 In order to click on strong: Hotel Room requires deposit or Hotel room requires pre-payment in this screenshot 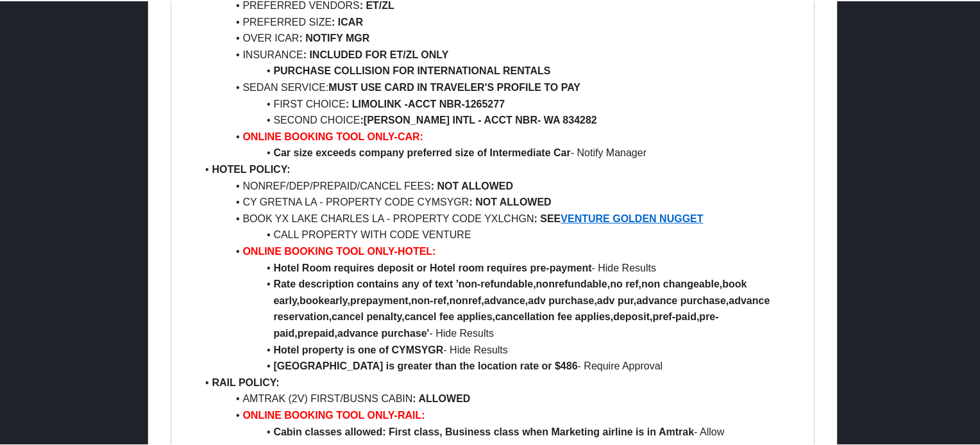, I will do `click(432, 266)`.